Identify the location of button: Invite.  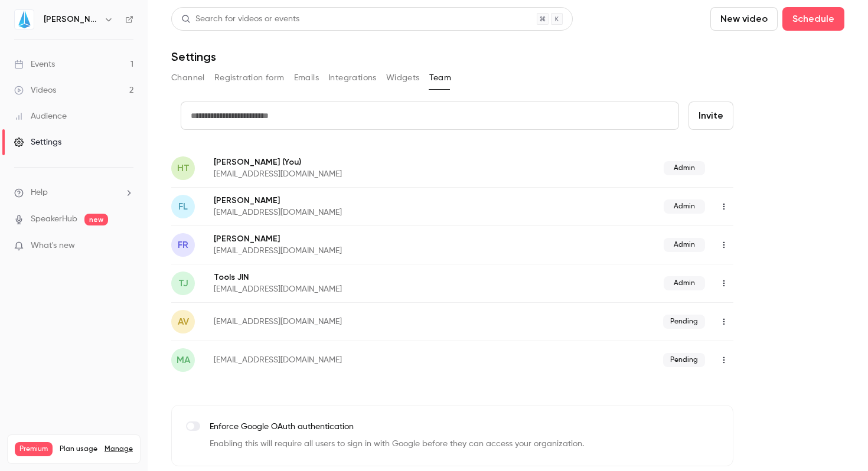
(711, 116).